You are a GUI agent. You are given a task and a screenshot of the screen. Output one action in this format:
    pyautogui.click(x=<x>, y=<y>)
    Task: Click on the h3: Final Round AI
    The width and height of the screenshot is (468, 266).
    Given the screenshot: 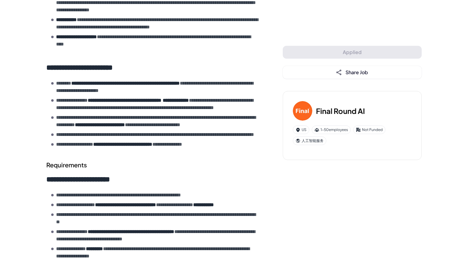 What is the action you would take?
    pyautogui.click(x=341, y=111)
    